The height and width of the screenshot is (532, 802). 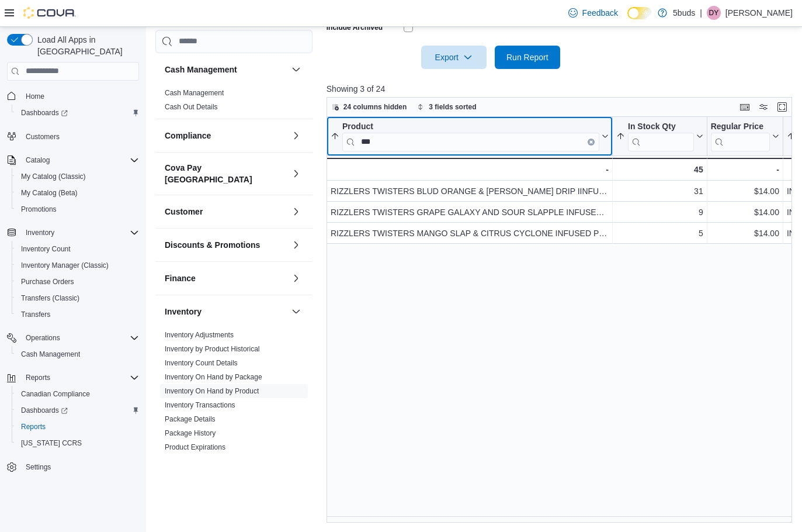 What do you see at coordinates (51, 354) in the screenshot?
I see `a: Cash Management` at bounding box center [51, 354].